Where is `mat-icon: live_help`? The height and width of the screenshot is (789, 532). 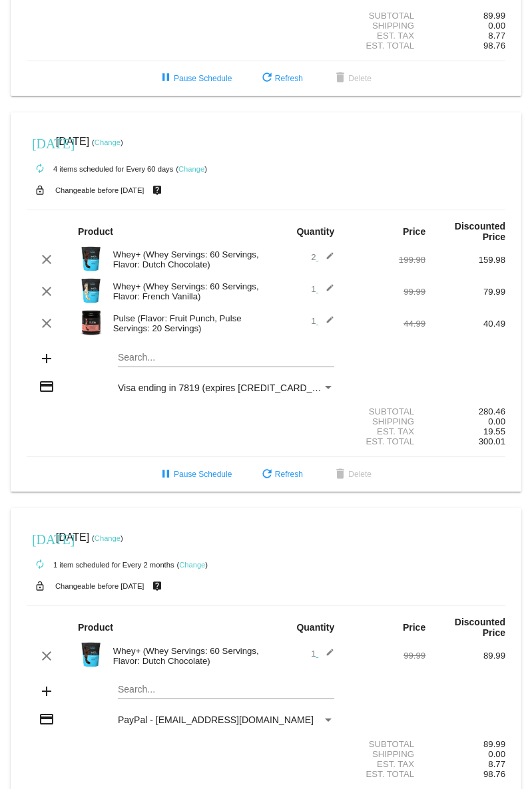 mat-icon: live_help is located at coordinates (157, 586).